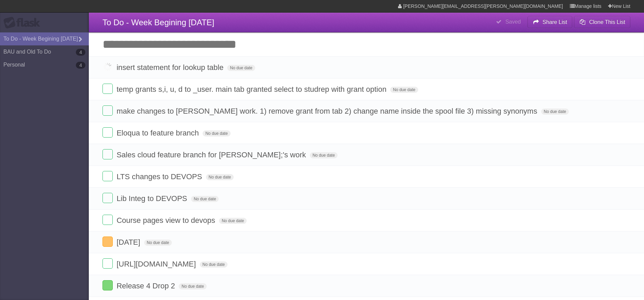  What do you see at coordinates (160, 177) in the screenshot?
I see `span: LTS changes to DEVOPS` at bounding box center [160, 177].